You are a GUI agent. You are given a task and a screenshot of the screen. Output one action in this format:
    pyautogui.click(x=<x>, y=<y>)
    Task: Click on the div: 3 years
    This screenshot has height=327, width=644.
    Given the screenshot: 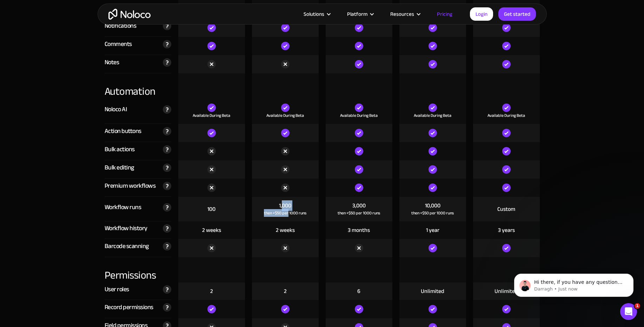 What is the action you would take?
    pyautogui.click(x=506, y=230)
    